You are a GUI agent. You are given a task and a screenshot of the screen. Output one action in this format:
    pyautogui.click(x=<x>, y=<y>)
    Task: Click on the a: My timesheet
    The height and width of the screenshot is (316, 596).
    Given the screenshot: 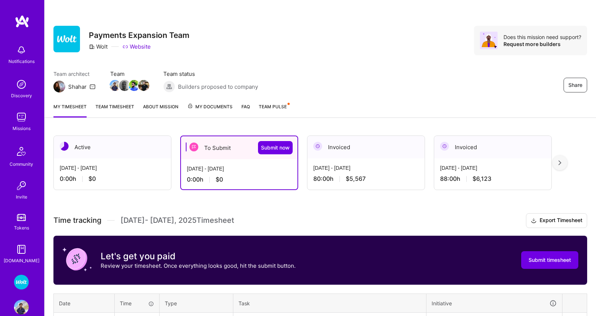 What is the action you would take?
    pyautogui.click(x=70, y=110)
    